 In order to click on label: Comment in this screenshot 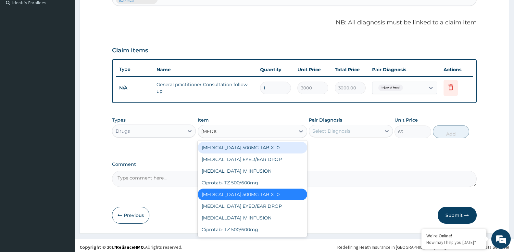, I will do `click(294, 164)`.